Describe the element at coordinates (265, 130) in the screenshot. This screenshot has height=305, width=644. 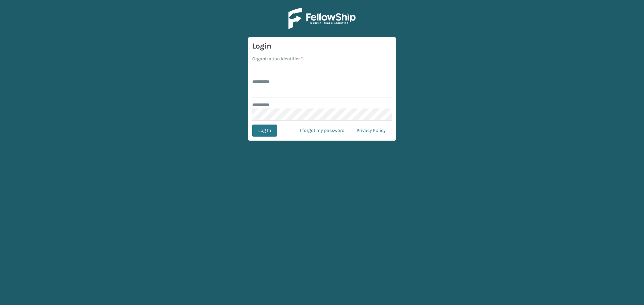
I see `button: Log In` at that location.